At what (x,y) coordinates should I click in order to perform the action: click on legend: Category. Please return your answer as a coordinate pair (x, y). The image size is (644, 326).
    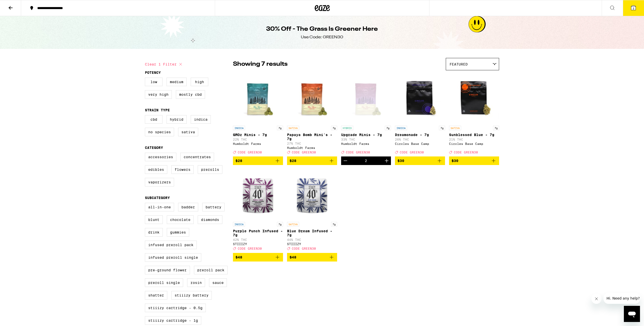
    Looking at the image, I should click on (154, 148).